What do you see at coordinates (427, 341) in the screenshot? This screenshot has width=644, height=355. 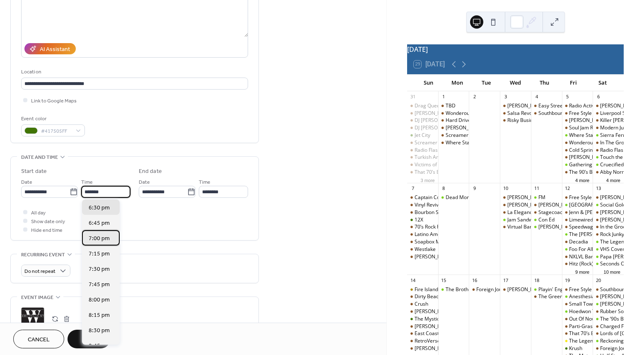 I see `div: RetroVerse` at bounding box center [427, 341].